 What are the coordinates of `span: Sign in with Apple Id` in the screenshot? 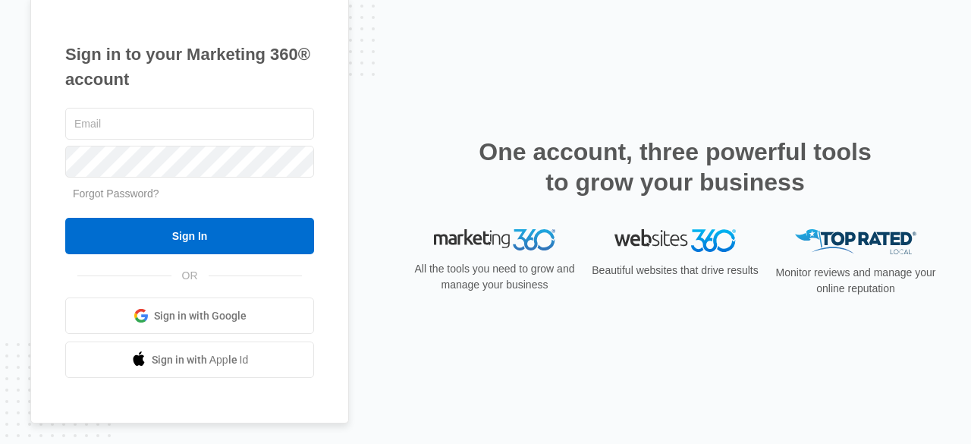 It's located at (200, 359).